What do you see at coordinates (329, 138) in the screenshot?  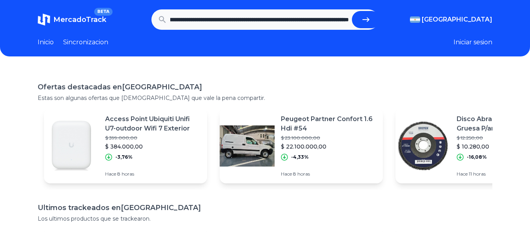 I see `p: $ 23.100.000,00` at bounding box center [329, 138].